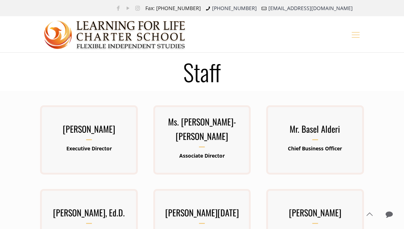  What do you see at coordinates (115, 35) in the screenshot?
I see `img: Staff` at bounding box center [115, 35].